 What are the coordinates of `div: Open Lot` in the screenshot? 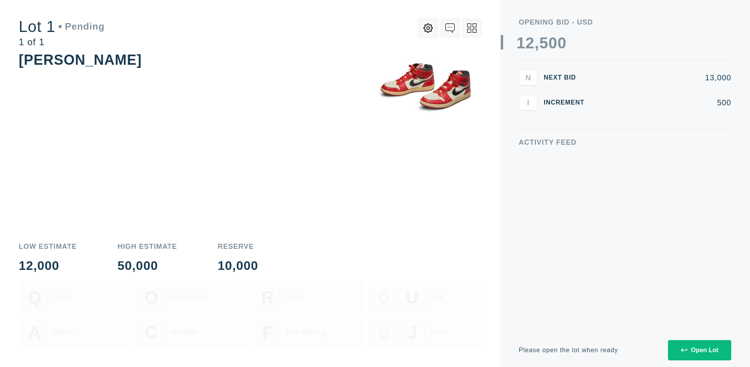 It's located at (699, 351).